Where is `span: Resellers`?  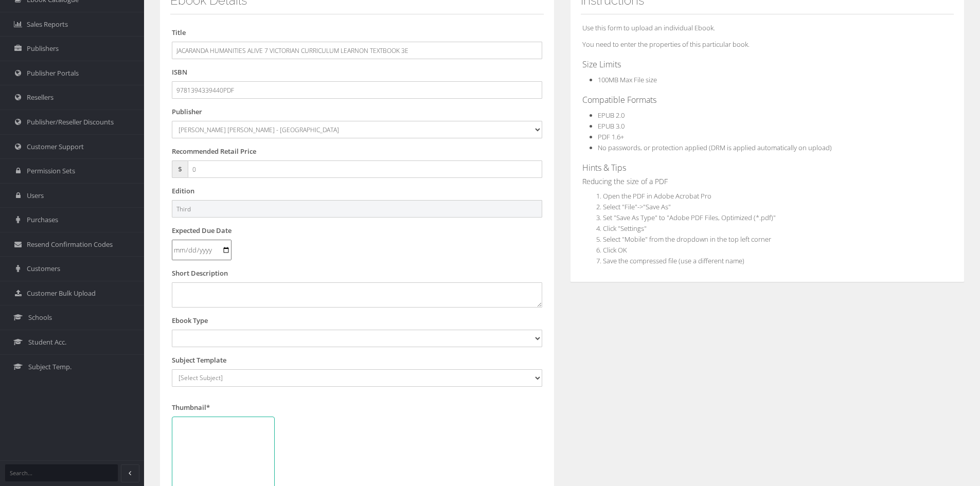 span: Resellers is located at coordinates (40, 97).